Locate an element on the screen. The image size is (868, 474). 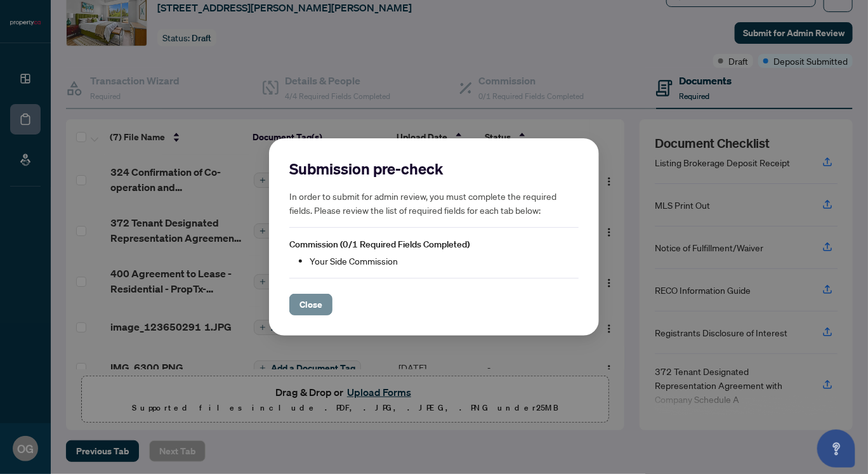
span: Close is located at coordinates (311, 304).